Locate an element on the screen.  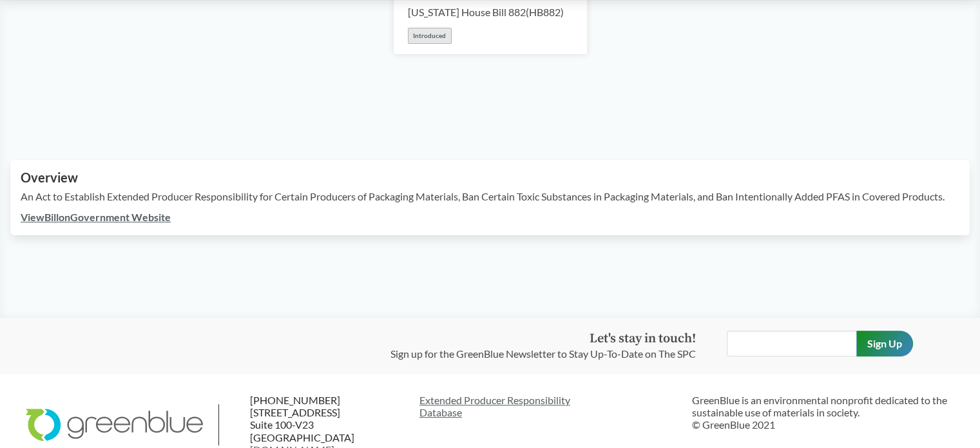
a: ViewBillonGovernment Website is located at coordinates (95, 216).